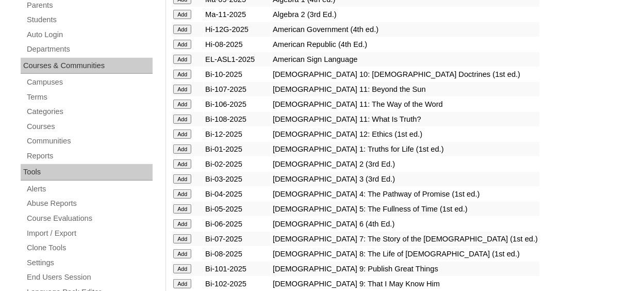  Describe the element at coordinates (89, 111) in the screenshot. I see `a: Categories` at that location.